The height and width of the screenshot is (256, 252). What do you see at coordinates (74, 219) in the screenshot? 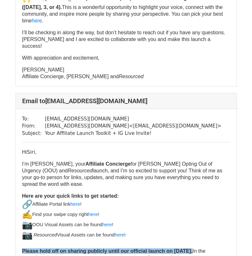
I see `font: Affiliate Portal link ! Find your swipe copy right ! OOU Visual Assets can be found ! Visual Asse...` at bounding box center [74, 219].